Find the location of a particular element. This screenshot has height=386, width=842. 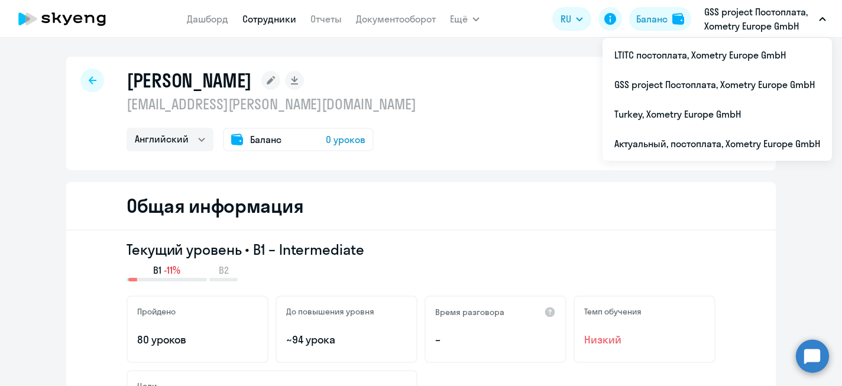

a: Документооборот is located at coordinates (396, 19).